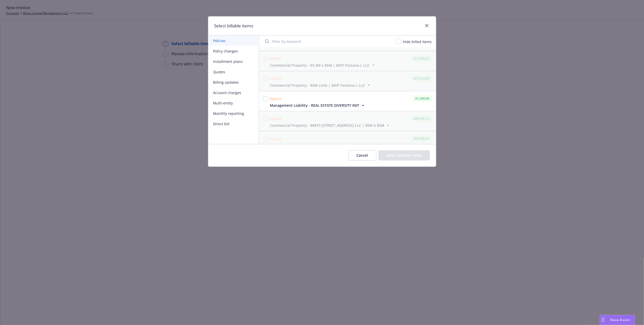 This screenshot has height=325, width=644. I want to click on div: Drag to move, so click(603, 320).